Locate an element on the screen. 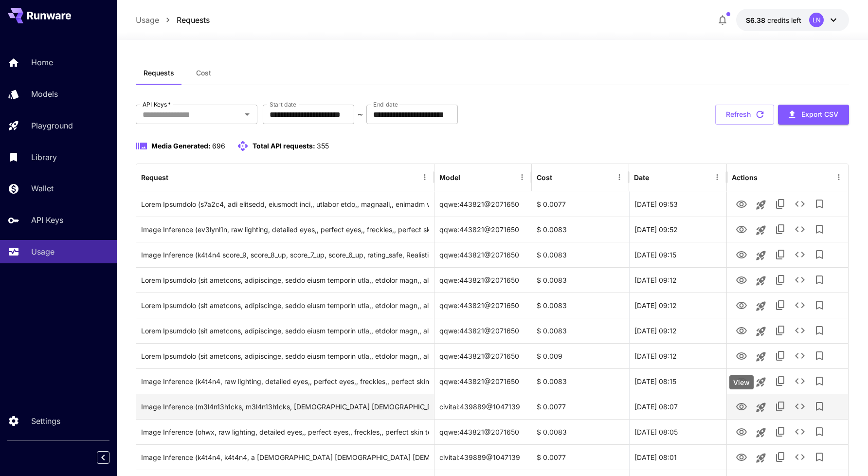  div: 21 Sep, 2025 09:52 is located at coordinates (678, 229).